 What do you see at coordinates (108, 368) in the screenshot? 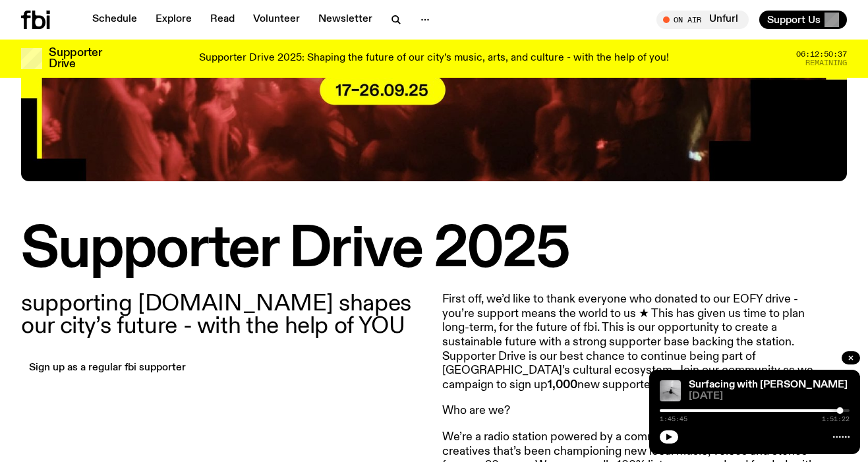
I see `a: Sign up as a regular fbi supporter` at bounding box center [108, 368].